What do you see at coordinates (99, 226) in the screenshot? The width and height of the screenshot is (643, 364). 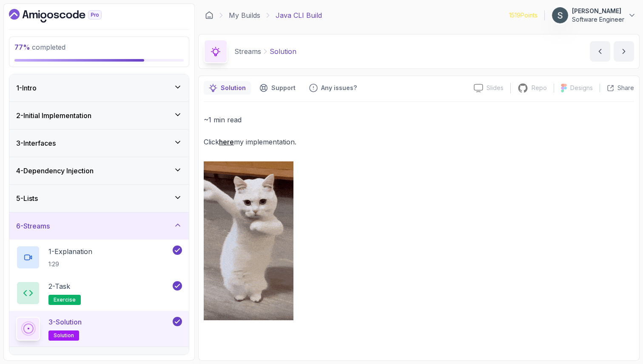 I see `button: 6-Streams` at bounding box center [99, 226].